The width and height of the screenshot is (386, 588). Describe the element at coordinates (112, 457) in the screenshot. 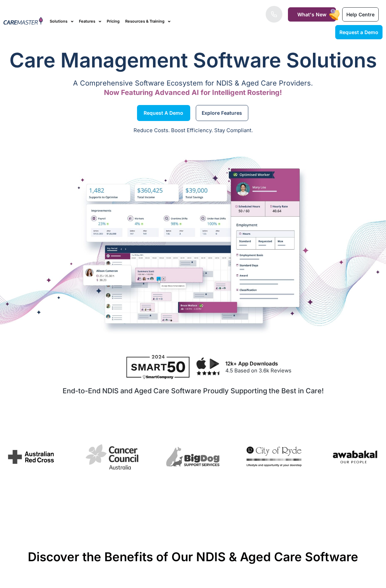

I see `img: cancer-council-australia-logo-vector.png` at that location.